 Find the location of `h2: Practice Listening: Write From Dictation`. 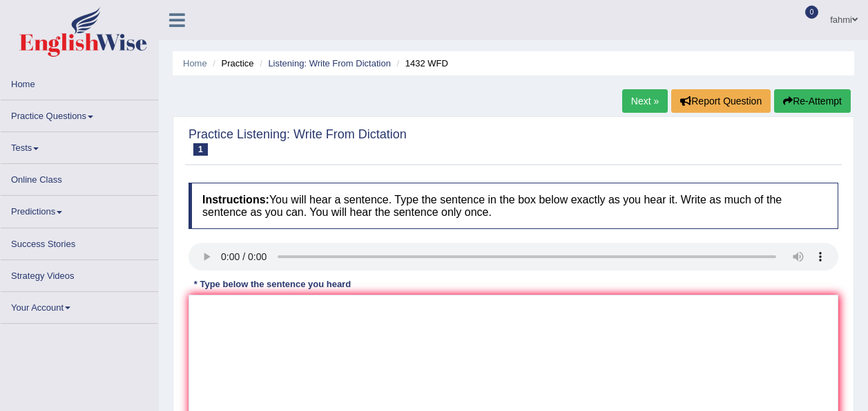

h2: Practice Listening: Write From Dictation is located at coordinates (298, 141).